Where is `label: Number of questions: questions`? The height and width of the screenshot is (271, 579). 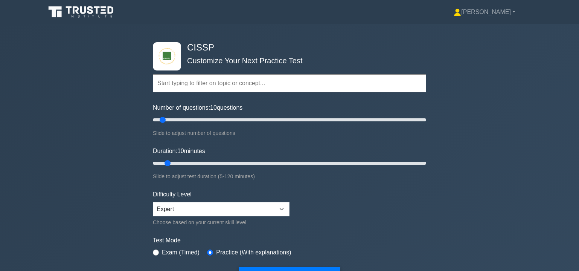 label: Number of questions: questions is located at coordinates (198, 108).